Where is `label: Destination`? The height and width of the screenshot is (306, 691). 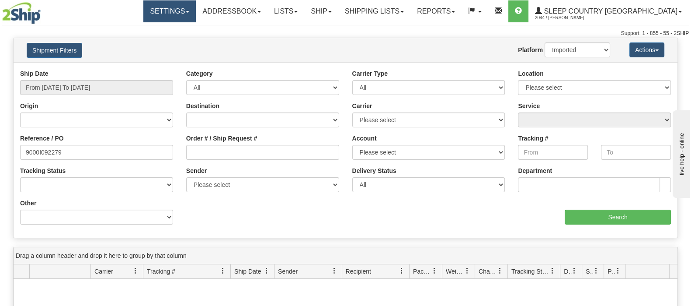 label: Destination is located at coordinates (203, 106).